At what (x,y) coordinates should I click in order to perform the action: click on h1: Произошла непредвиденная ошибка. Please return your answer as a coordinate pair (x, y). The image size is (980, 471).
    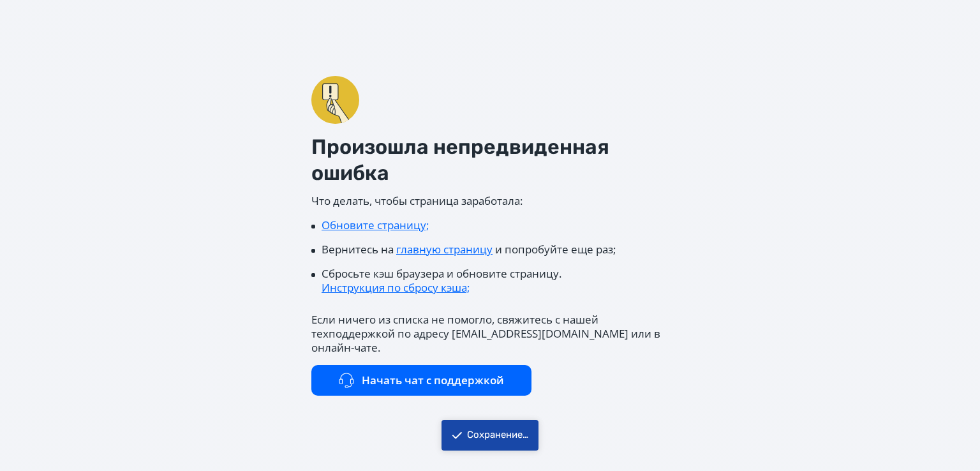
    Looking at the image, I should click on (490, 160).